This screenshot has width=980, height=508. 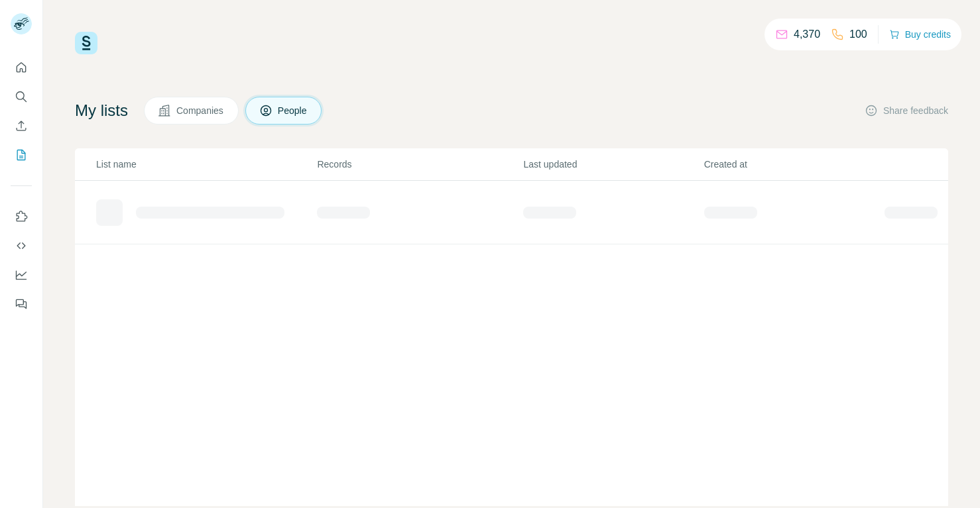 I want to click on p: 4,370, so click(x=807, y=34).